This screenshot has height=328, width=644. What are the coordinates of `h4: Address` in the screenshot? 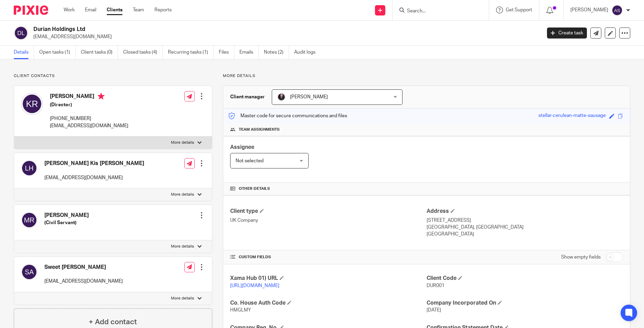 It's located at (524, 211).